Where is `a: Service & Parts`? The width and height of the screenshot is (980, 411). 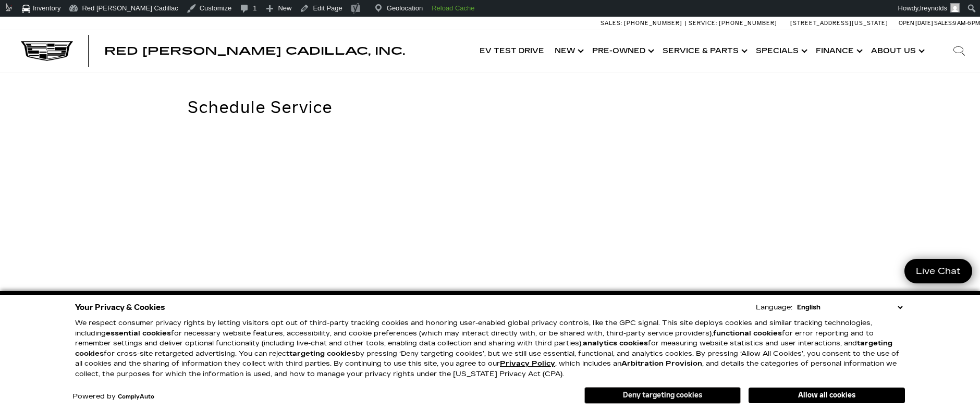
a: Service & Parts is located at coordinates (703, 51).